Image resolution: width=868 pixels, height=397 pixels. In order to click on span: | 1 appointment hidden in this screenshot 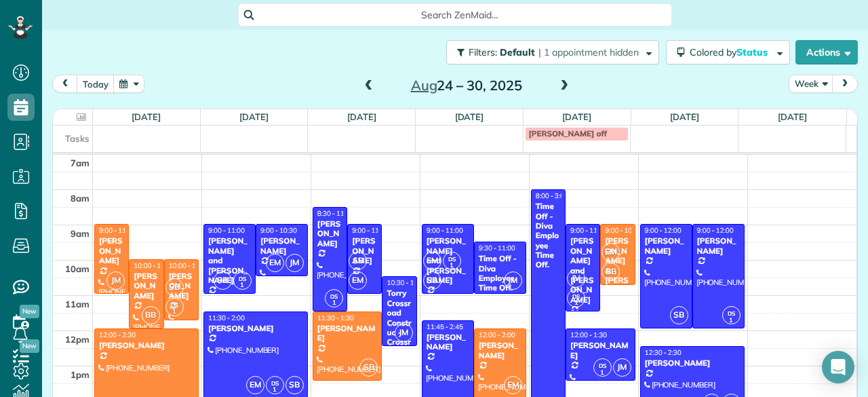, I will do `click(589, 52)`.